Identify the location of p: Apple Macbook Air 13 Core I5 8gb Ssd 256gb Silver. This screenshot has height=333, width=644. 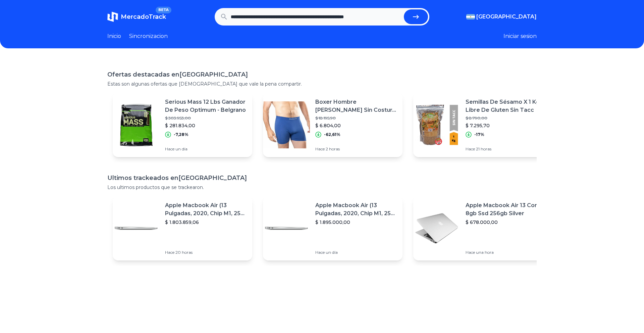
(507, 209).